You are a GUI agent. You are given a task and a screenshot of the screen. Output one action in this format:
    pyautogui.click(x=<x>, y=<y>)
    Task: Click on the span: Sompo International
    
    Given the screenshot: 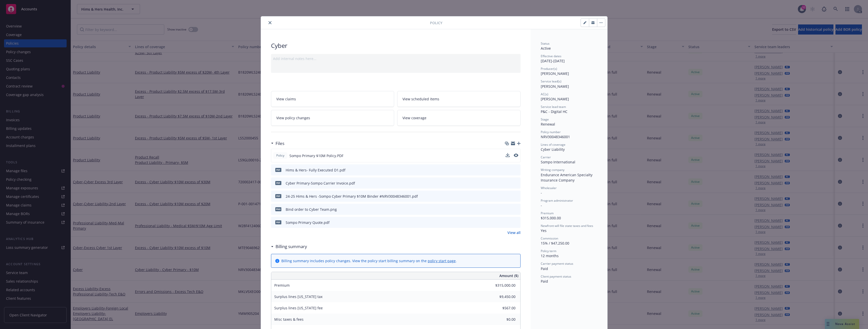 What is the action you would take?
    pyautogui.click(x=558, y=162)
    